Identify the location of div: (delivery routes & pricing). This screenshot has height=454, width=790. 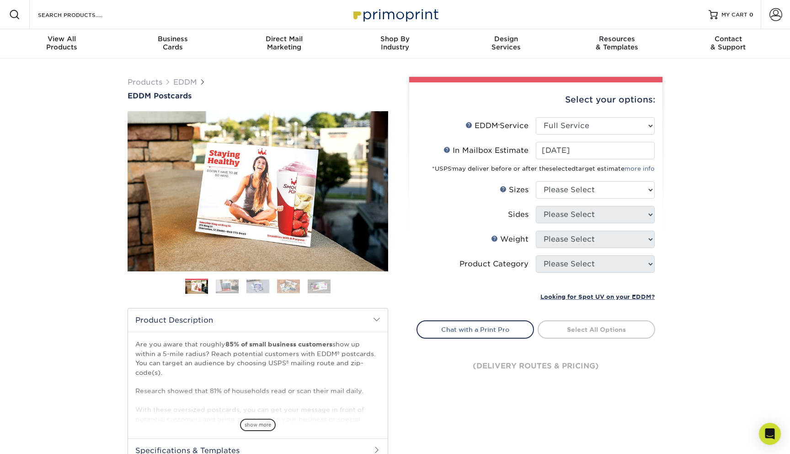
(536, 366).